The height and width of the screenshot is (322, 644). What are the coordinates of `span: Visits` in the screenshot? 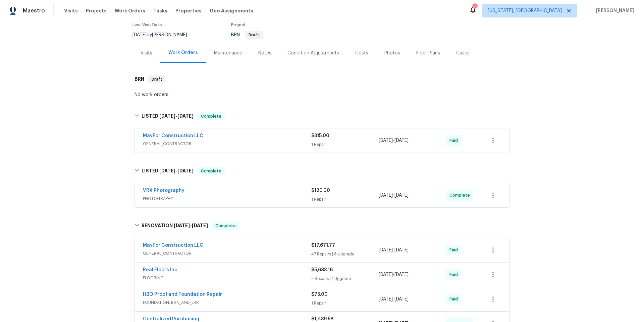 It's located at (71, 11).